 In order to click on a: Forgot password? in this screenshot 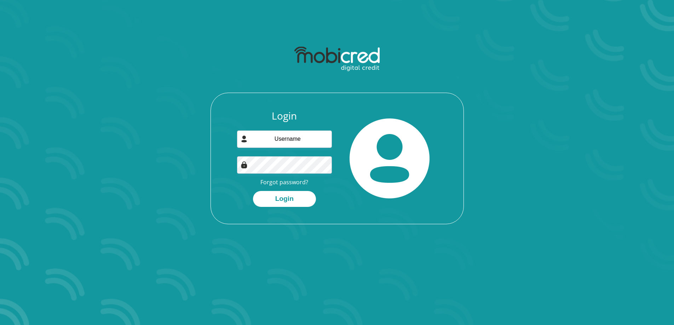, I will do `click(284, 182)`.